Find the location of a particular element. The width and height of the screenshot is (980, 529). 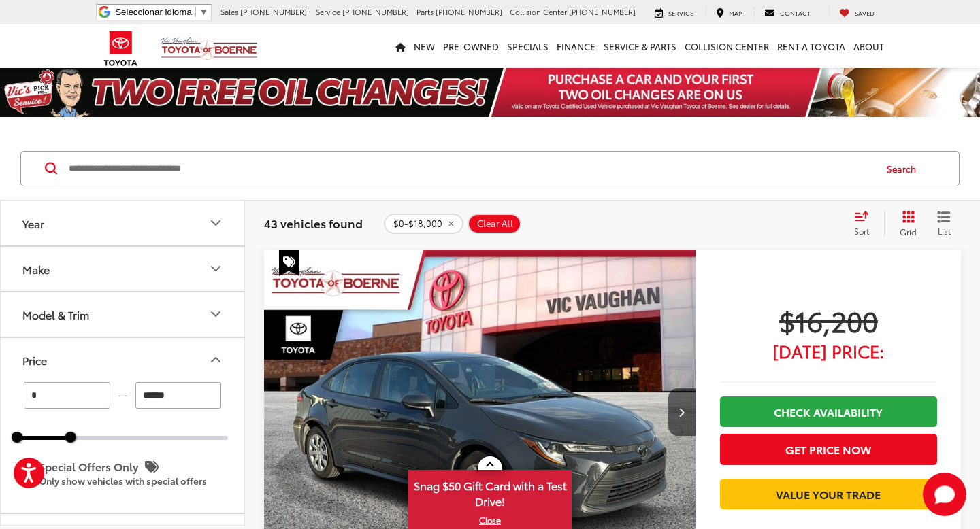

button: Search is located at coordinates (905, 169).